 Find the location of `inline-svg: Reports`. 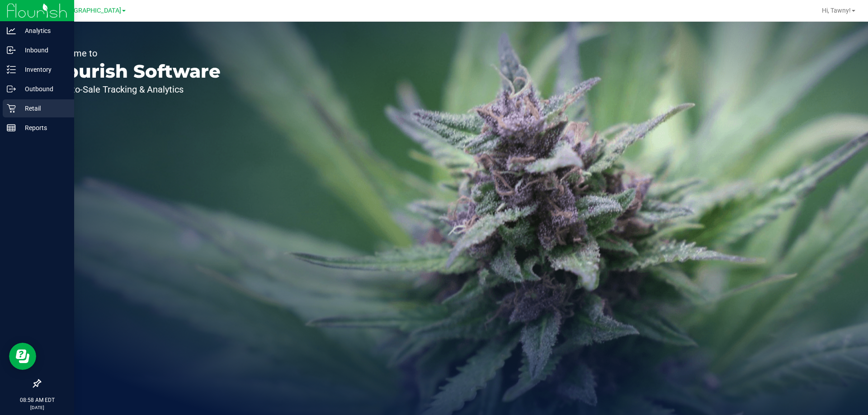

inline-svg: Reports is located at coordinates (11, 128).